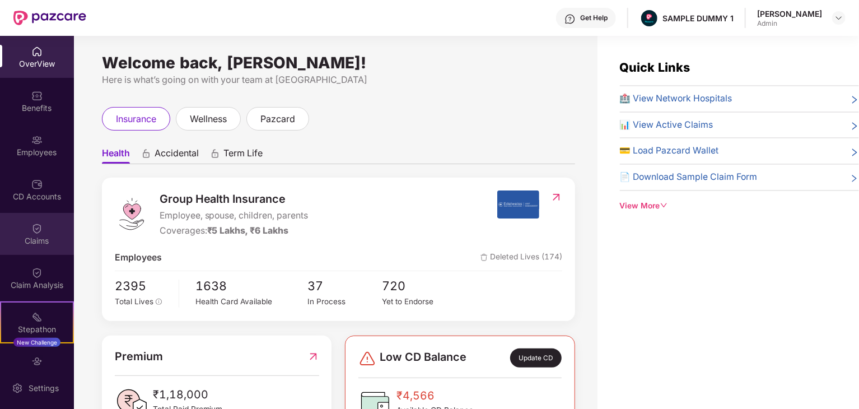  Describe the element at coordinates (17, 388) in the screenshot. I see `img: svg+xml;base64,PHN2ZyBpZD0iU2V0dGluZy0yMHgyMCIgeG1sbnM9Imh0dHA6Ly93d3cudzMub3JnLzIwMDAvc3ZnIiB3aW...` at that location.